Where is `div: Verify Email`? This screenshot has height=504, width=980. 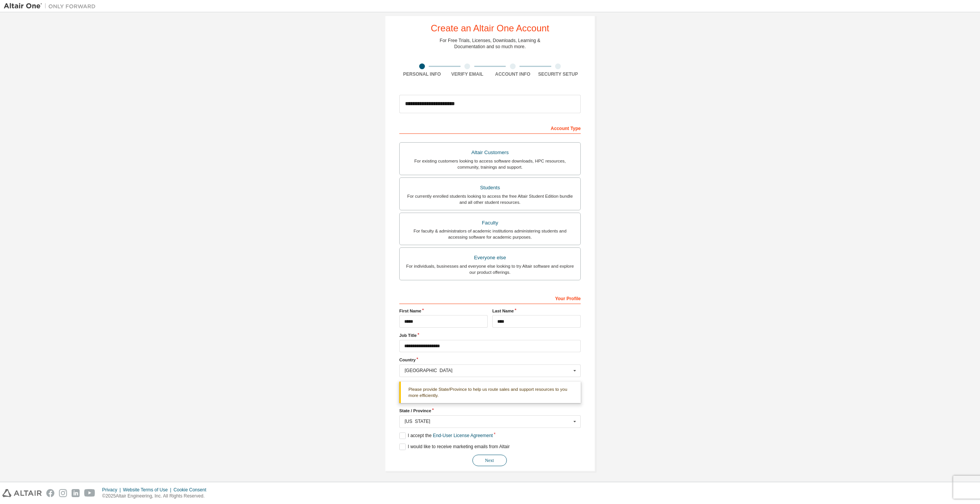
div: Verify Email is located at coordinates (468, 74).